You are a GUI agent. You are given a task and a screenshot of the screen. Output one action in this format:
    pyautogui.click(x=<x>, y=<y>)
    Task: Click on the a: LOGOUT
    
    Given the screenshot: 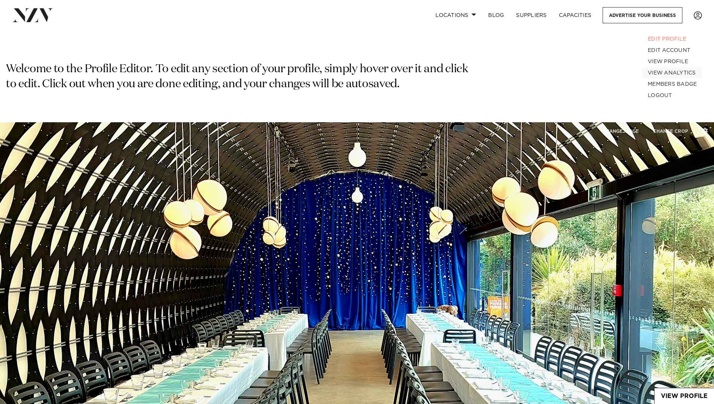 What is the action you would take?
    pyautogui.click(x=672, y=96)
    